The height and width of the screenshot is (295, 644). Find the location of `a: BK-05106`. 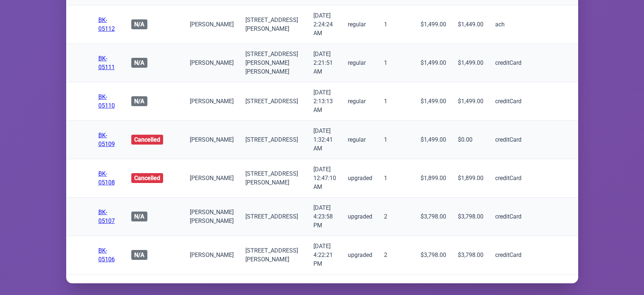

a: BK-05106 is located at coordinates (107, 255).